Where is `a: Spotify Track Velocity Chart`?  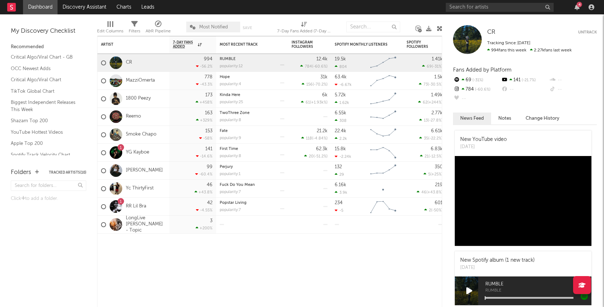 a: Spotify Track Velocity Chart is located at coordinates (45, 155).